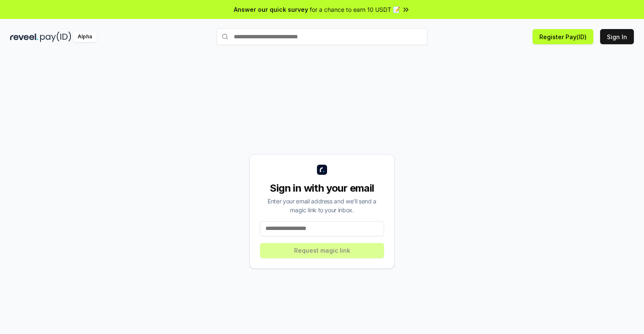 The height and width of the screenshot is (334, 644). Describe the element at coordinates (55, 37) in the screenshot. I see `img: pay_id` at that location.